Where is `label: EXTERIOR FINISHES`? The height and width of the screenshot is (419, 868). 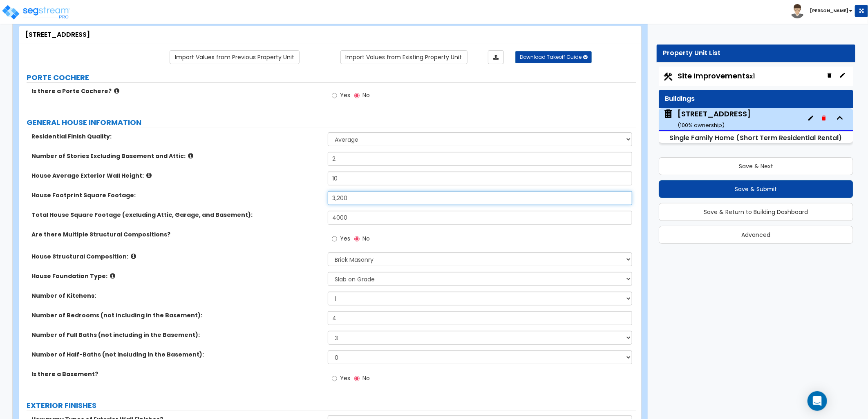
label: EXTERIOR FINISHES is located at coordinates (331, 406).